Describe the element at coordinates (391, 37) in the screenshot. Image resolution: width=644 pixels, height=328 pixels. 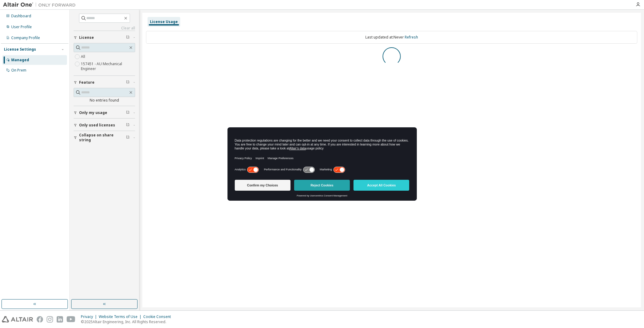
I see `div: Last updated at: Never` at that location.